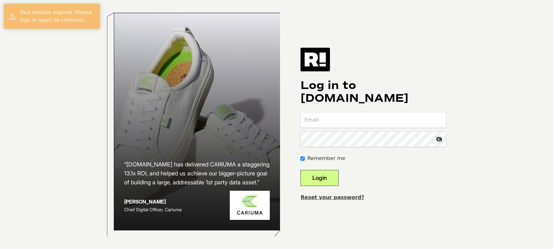  What do you see at coordinates (57, 16) in the screenshot?
I see `div: Your session expired. Please sign in again to continue.` at bounding box center [57, 16].